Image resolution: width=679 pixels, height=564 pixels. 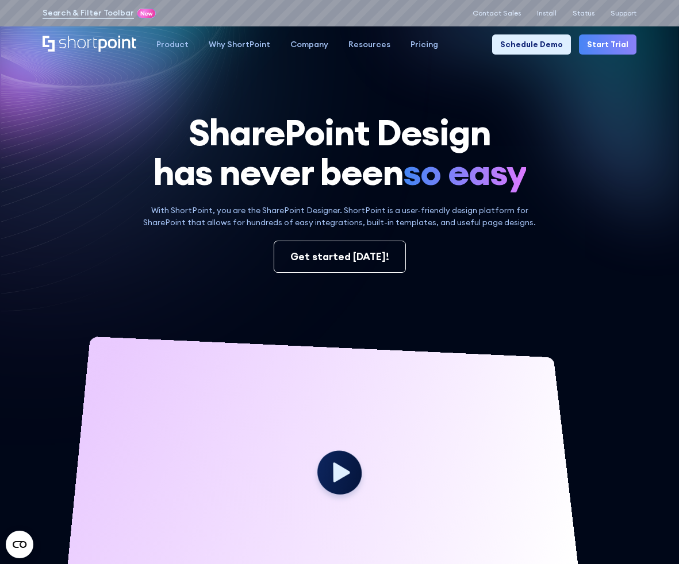 I want to click on div: Why ShortPoint, so click(x=239, y=44).